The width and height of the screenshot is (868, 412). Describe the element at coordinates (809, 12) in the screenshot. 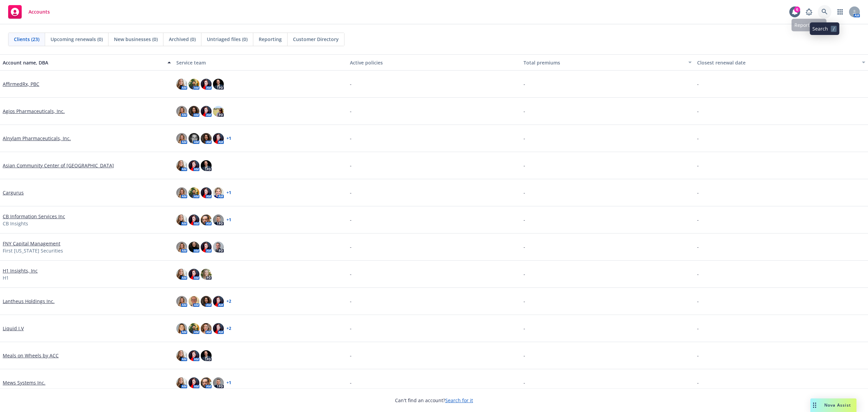

I see `a: Report a Bug` at that location.